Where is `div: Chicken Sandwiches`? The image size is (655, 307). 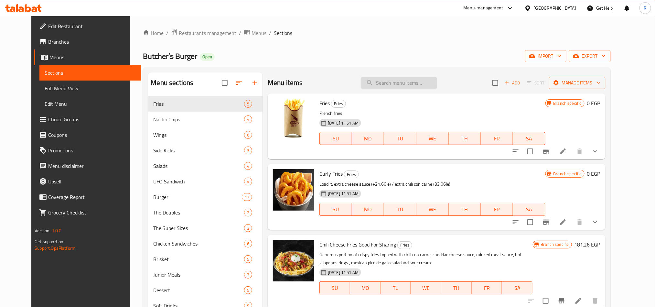
div: Chicken Sandwiches is located at coordinates (199, 243).